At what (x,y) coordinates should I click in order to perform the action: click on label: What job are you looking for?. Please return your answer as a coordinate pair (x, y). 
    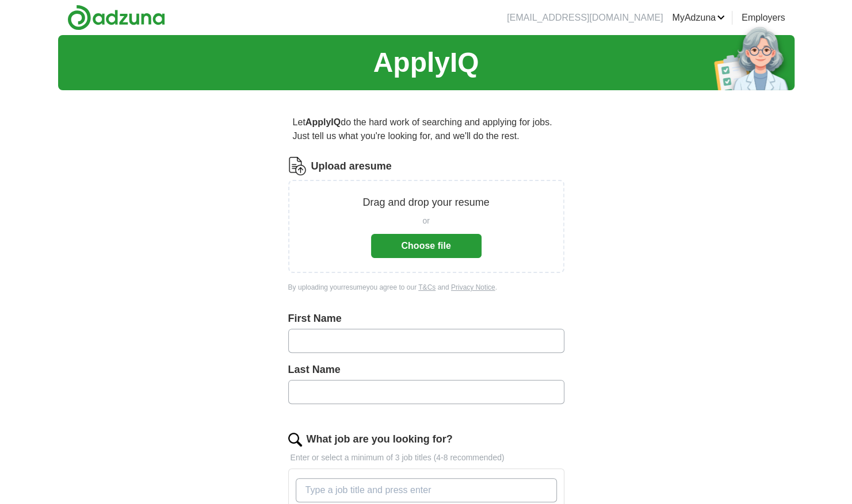
    Looking at the image, I should click on (379, 439).